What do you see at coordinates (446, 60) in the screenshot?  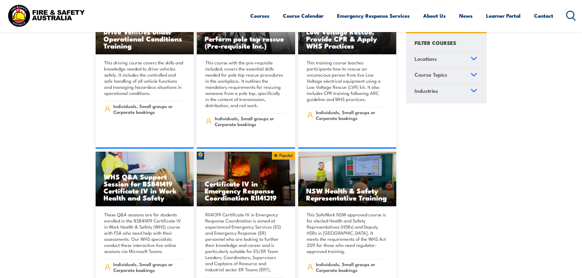 I see `a: Locations` at bounding box center [446, 60].